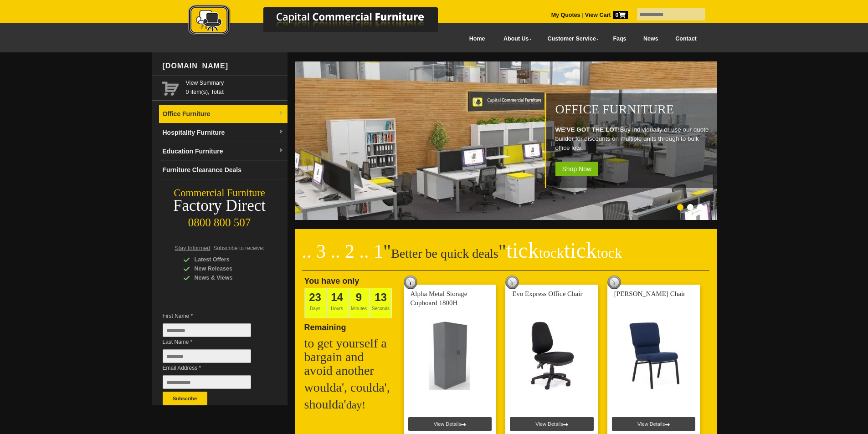  What do you see at coordinates (220, 220) in the screenshot?
I see `div: 0800 800 507` at bounding box center [220, 220].